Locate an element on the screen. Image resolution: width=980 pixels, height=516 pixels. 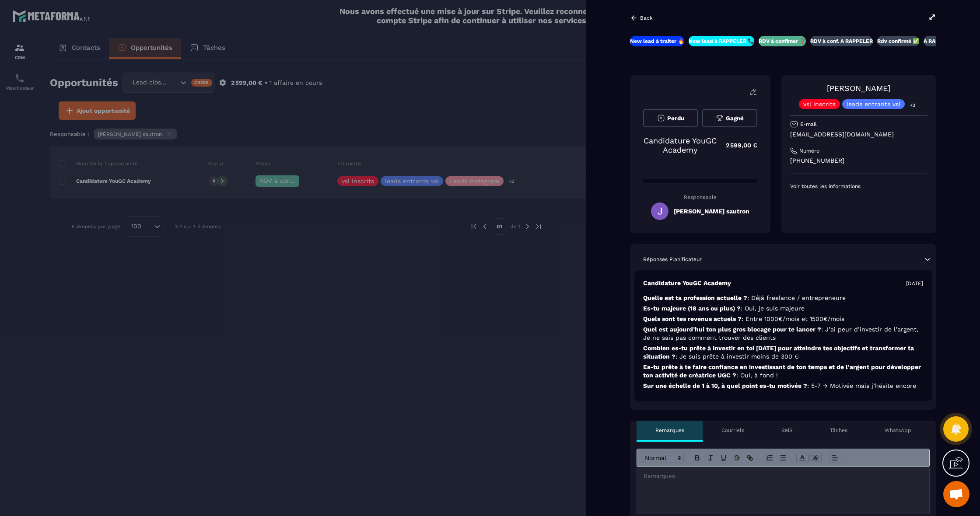
span: : Je suis prête à investir moins de 300 € is located at coordinates (737, 356).